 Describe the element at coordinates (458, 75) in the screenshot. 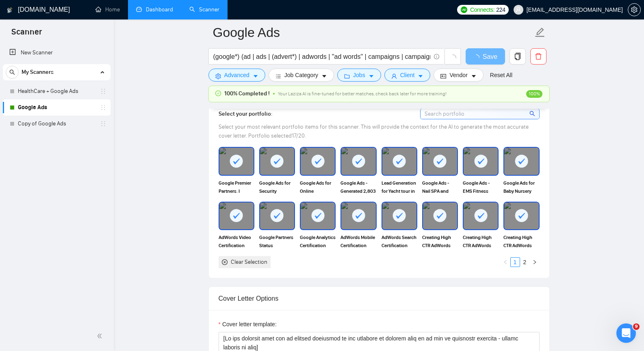

I see `span: Vendor` at that location.